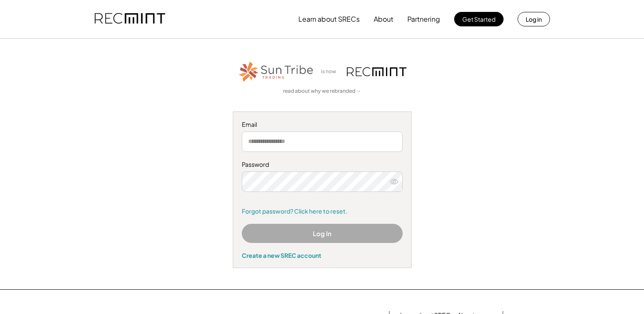  What do you see at coordinates (322, 91) in the screenshot?
I see `a: read about why we rebranded →` at bounding box center [322, 91].